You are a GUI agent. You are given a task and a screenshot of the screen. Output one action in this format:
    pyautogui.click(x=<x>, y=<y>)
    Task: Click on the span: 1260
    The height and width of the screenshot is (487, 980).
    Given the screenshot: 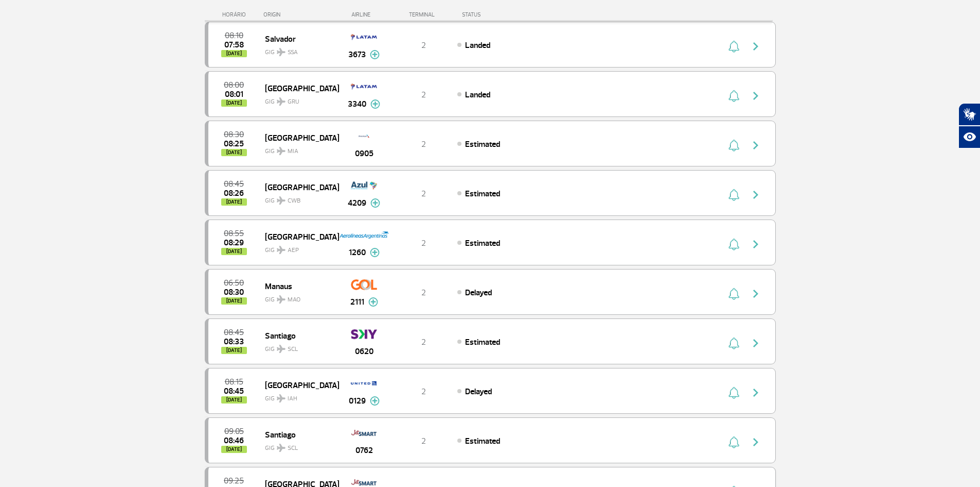 What is the action you would take?
    pyautogui.click(x=357, y=252)
    